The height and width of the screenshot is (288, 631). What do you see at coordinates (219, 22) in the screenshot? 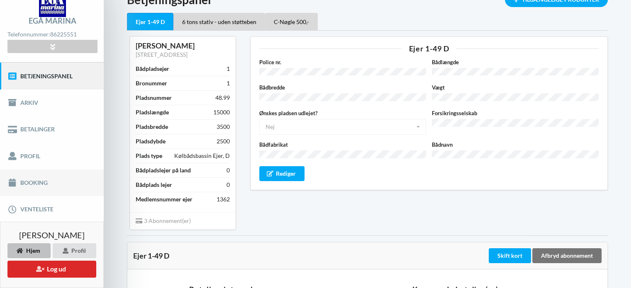
I see `div: 6 tons stativ - uden støtteben` at bounding box center [219, 22].